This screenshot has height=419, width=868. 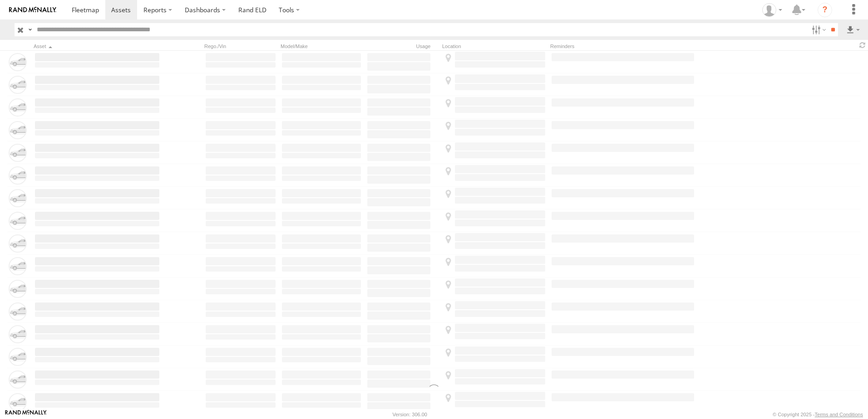 What do you see at coordinates (817, 30) in the screenshot?
I see `label: Search Filter Options` at bounding box center [817, 30].